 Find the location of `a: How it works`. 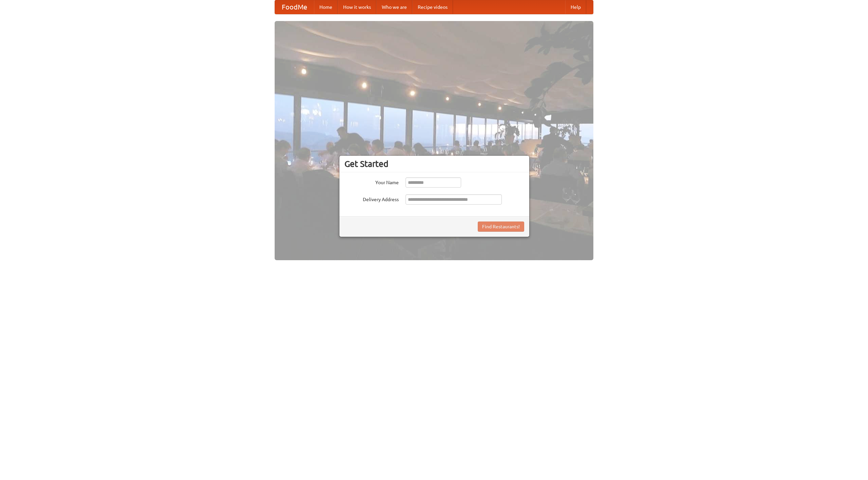

a: How it works is located at coordinates (357, 7).